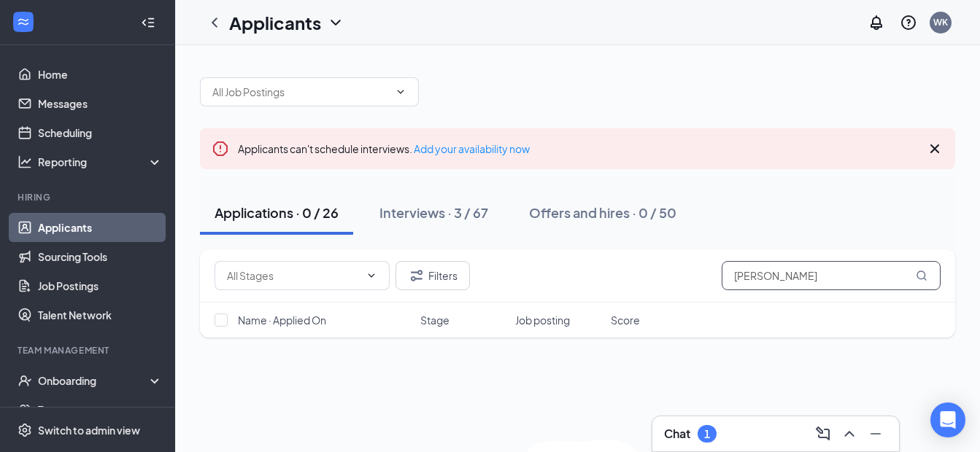  Describe the element at coordinates (876, 434) in the screenshot. I see `button: Minimize` at that location.